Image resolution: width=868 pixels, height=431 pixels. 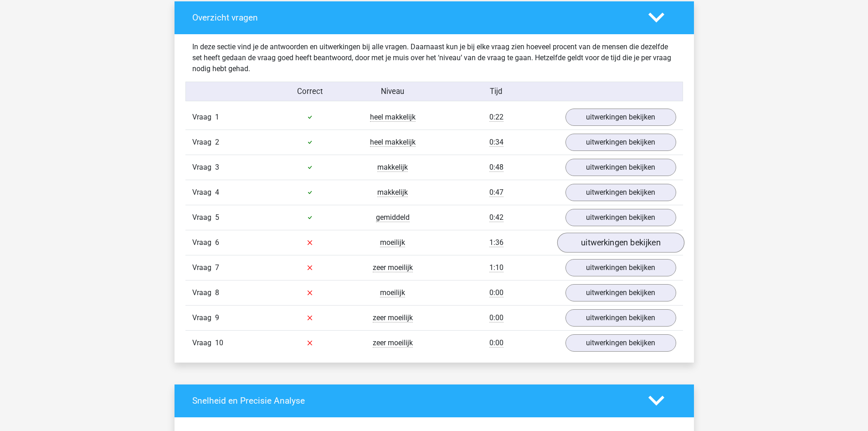 I want to click on span: 0:42, so click(x=496, y=217).